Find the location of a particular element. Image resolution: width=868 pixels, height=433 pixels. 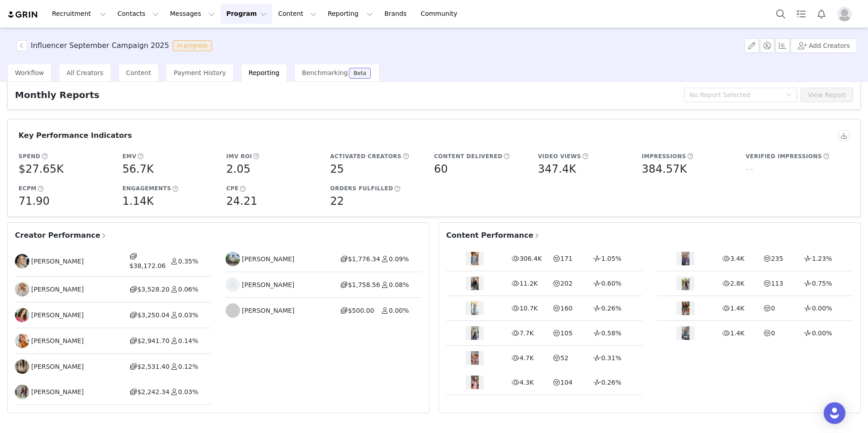

img: 3a070bde-4a0e-4737-8792-b1ec80292b42--s.jpg is located at coordinates (22, 367).